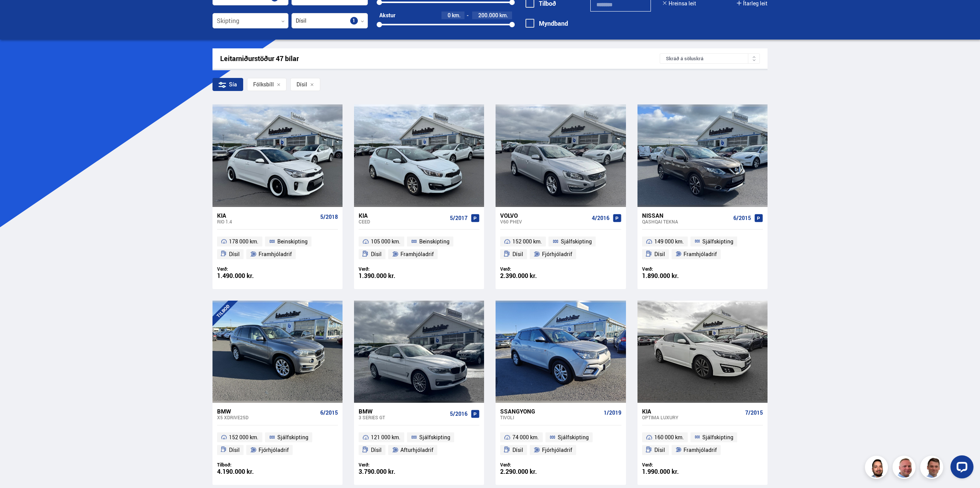 This screenshot has height=488, width=980. What do you see at coordinates (488, 15) in the screenshot?
I see `span: 200.000` at bounding box center [488, 15].